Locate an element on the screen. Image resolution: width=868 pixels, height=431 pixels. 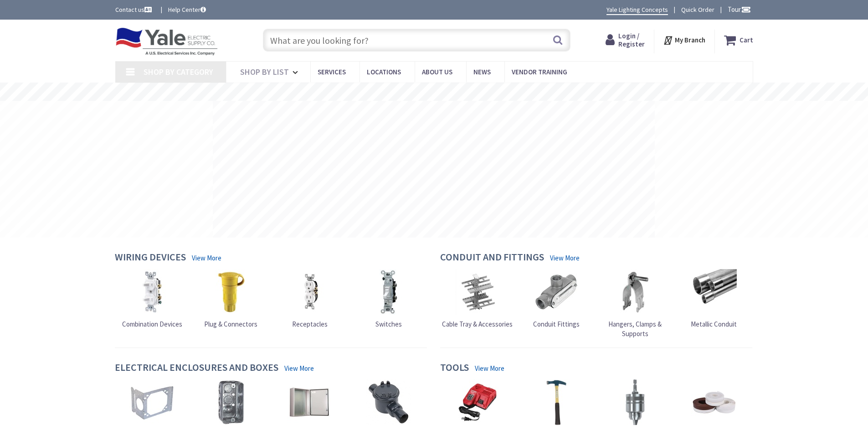
a: Combination Devices Combination Devices is located at coordinates (152, 299).